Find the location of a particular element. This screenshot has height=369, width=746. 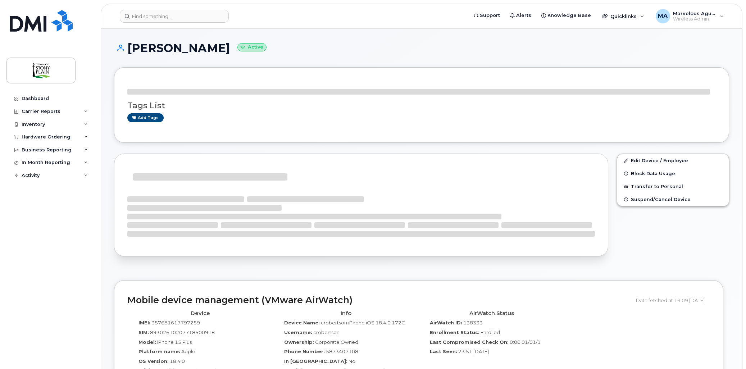

span: 357681617797259 is located at coordinates (175, 323).